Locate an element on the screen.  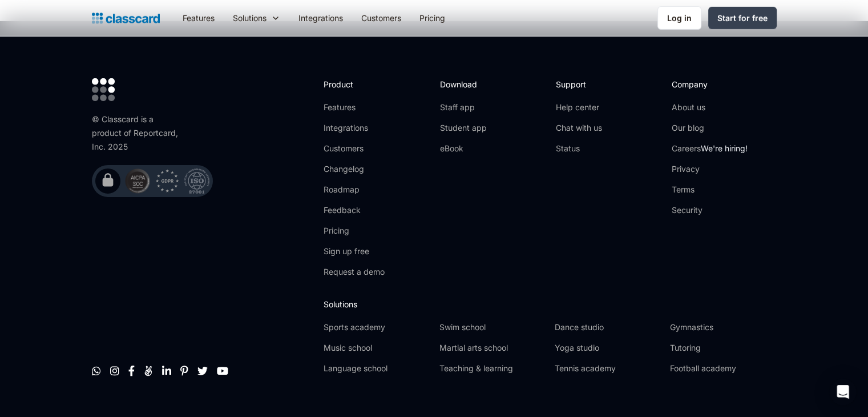
a: Sports academy is located at coordinates (377, 327).